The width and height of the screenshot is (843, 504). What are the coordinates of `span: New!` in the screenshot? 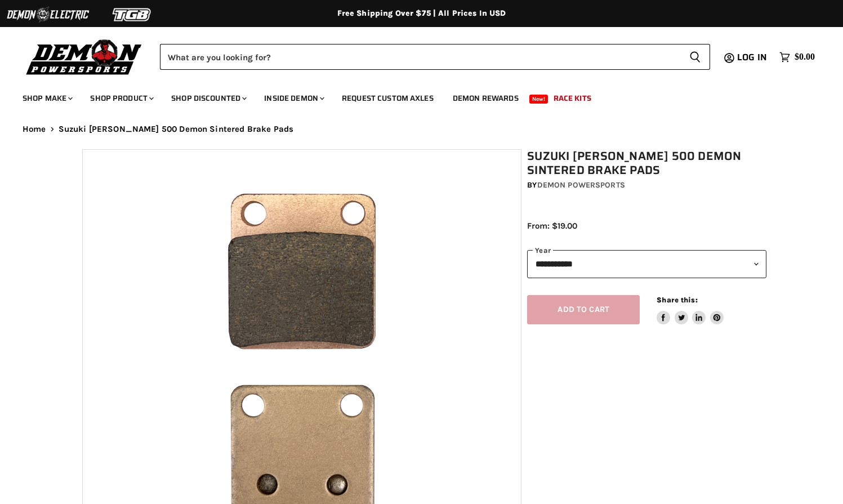 It's located at (539, 99).